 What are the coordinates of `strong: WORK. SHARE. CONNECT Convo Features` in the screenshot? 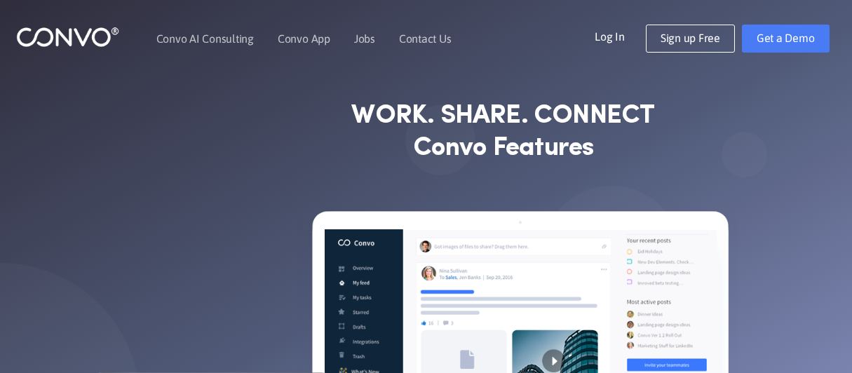 It's located at (503, 132).